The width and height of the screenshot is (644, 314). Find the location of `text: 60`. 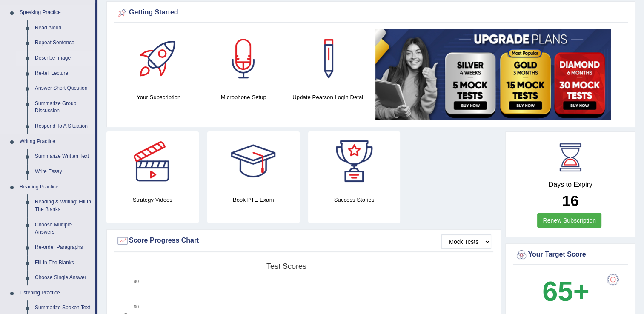

text: 60 is located at coordinates (136, 307).